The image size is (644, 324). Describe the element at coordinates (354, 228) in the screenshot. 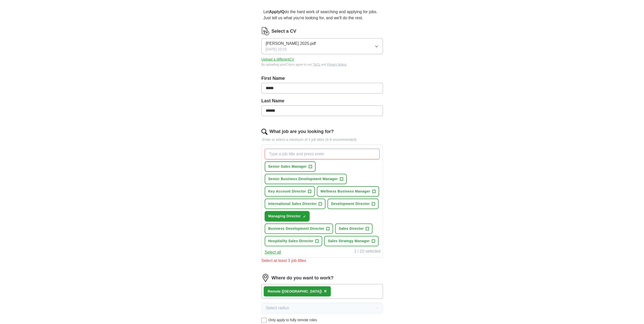

I see `button: Sales Director` at that location.